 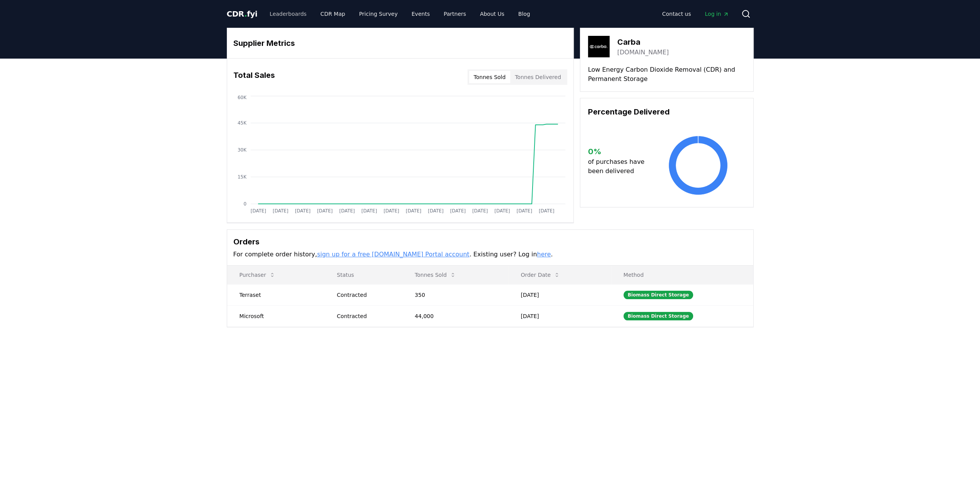 What do you see at coordinates (254, 77) in the screenshot?
I see `h3: Total Sales` at bounding box center [254, 77].